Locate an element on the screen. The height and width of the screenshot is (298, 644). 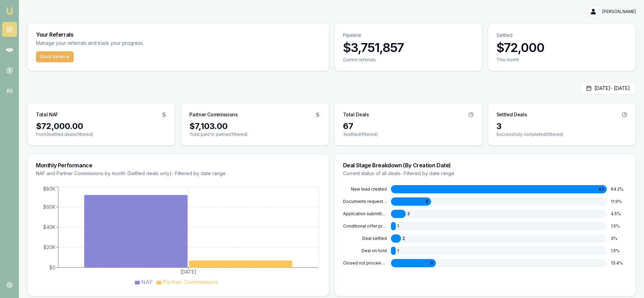
h3: Monthly Performance is located at coordinates (178, 165).